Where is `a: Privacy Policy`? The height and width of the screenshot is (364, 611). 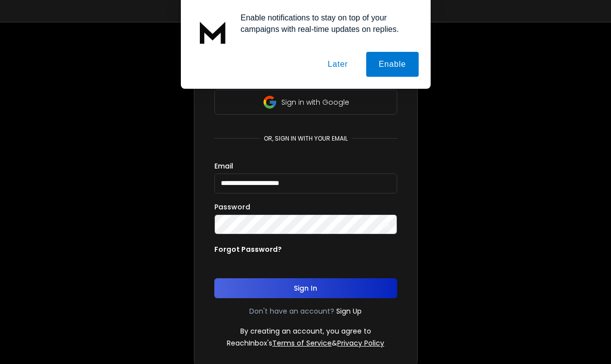
a: Privacy Policy is located at coordinates (361, 343).